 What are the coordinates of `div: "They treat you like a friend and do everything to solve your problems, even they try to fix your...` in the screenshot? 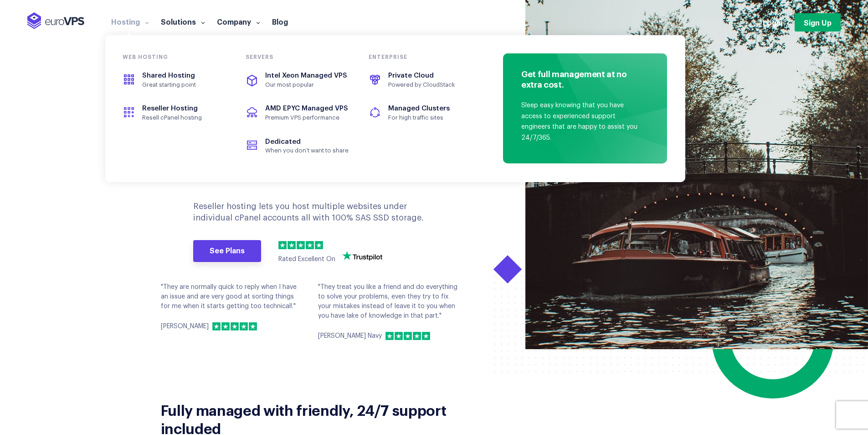 It's located at (390, 312).